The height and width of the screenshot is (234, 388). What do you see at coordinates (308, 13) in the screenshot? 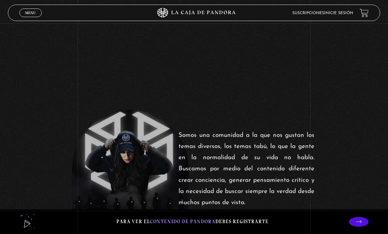
I see `a: Suscripciones` at bounding box center [308, 13].